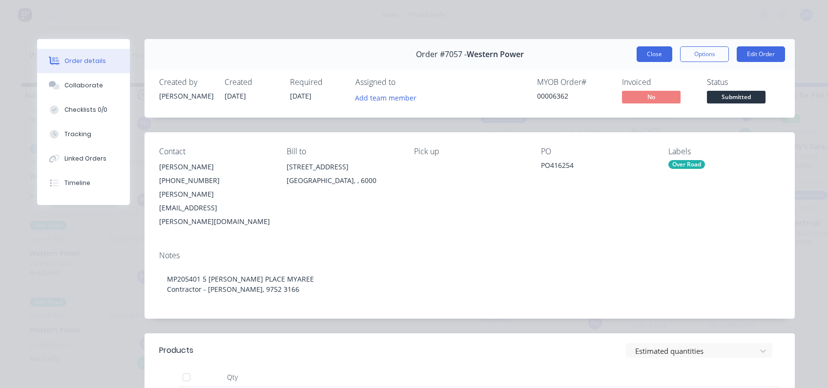 The height and width of the screenshot is (388, 828). What do you see at coordinates (83, 85) in the screenshot?
I see `div: Collaborate` at bounding box center [83, 85].